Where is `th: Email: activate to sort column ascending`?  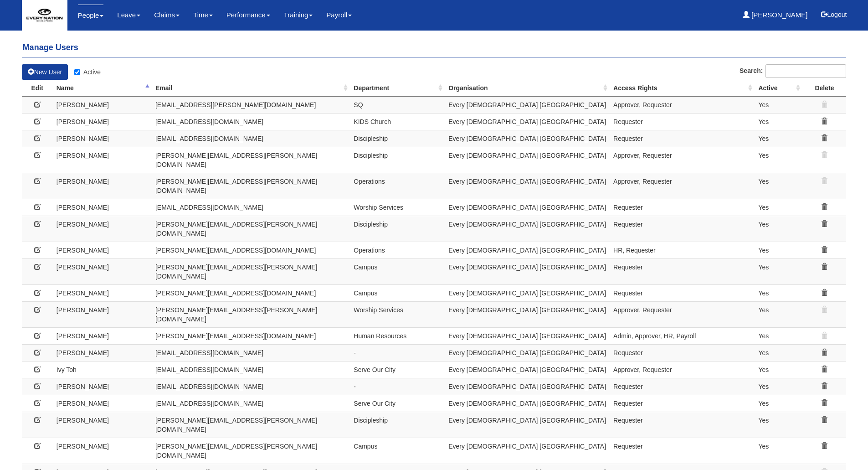 th: Email: activate to sort column ascending is located at coordinates (251, 88).